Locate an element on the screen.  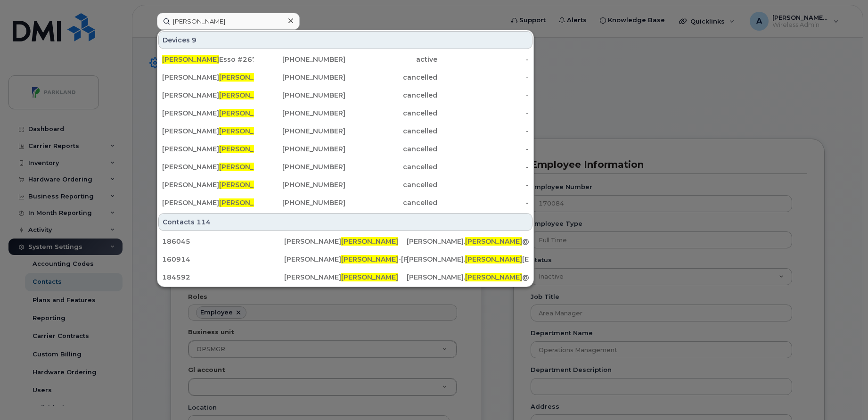
div: Devices is located at coordinates (345, 40).